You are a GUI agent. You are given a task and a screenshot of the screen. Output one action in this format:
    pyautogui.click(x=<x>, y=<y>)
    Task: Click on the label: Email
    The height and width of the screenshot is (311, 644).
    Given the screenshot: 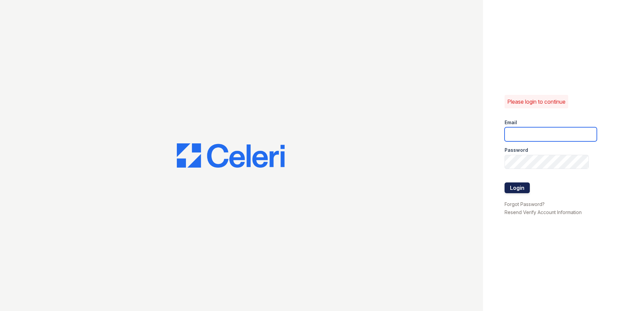 What is the action you would take?
    pyautogui.click(x=511, y=123)
    